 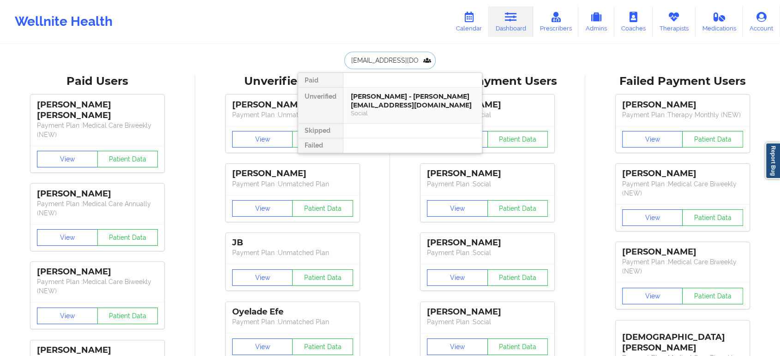 I want to click on div: Unverified, so click(x=320, y=106).